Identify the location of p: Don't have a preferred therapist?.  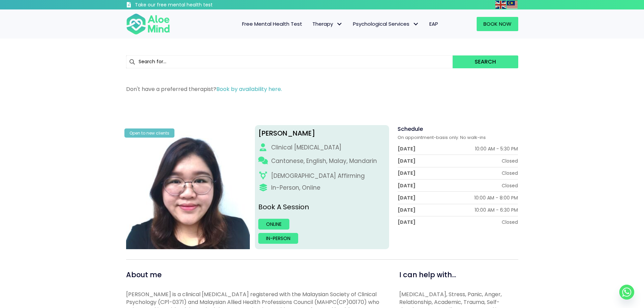
(322, 89).